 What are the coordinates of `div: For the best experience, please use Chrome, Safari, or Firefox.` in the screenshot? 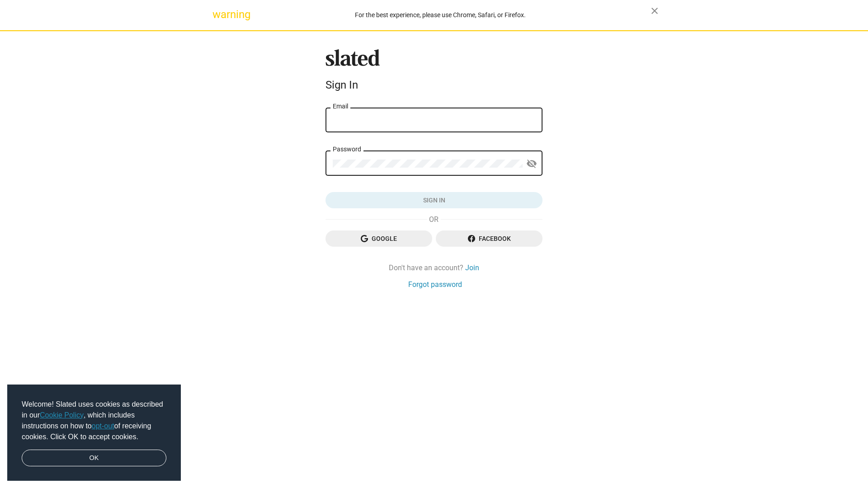 It's located at (441, 15).